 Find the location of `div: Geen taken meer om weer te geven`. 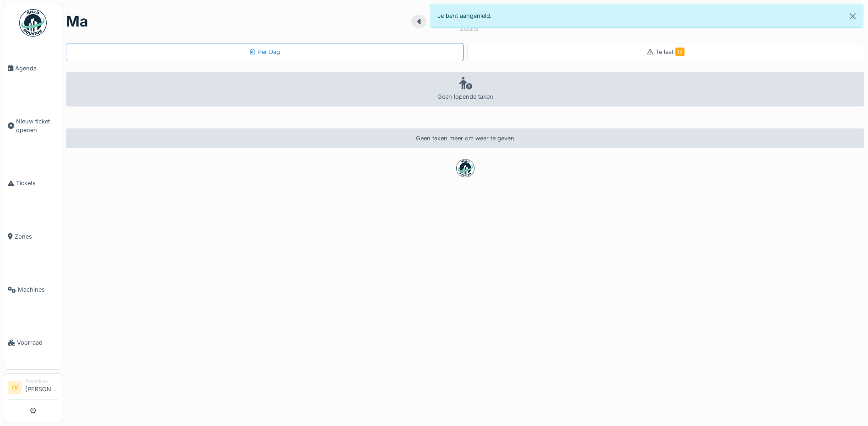

div: Geen taken meer om weer te geven is located at coordinates (465, 138).